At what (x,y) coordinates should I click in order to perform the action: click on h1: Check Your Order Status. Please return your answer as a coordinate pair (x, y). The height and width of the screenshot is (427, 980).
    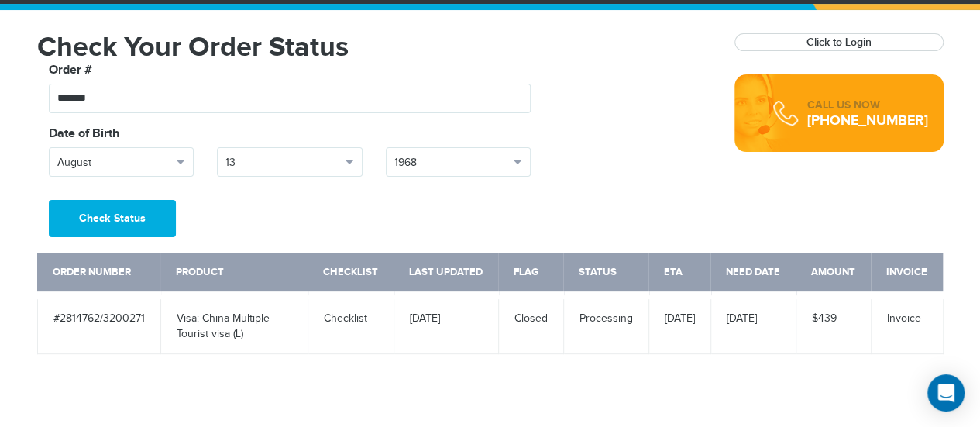
    Looking at the image, I should click on (374, 47).